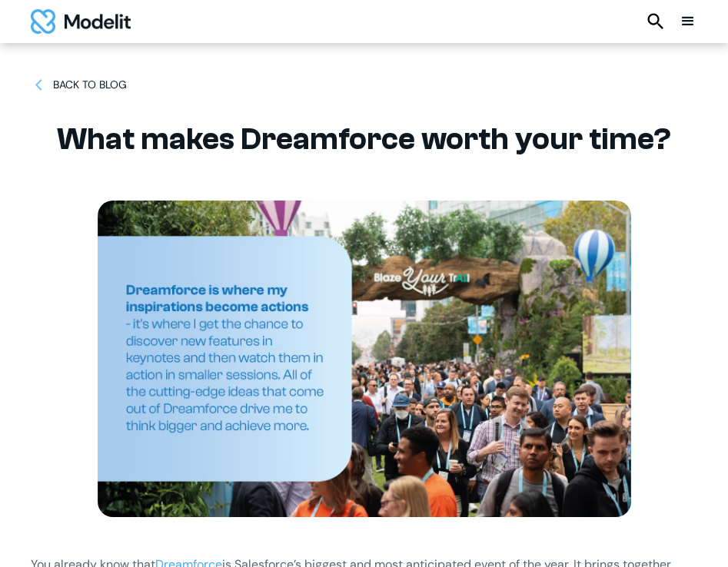  What do you see at coordinates (81, 22) in the screenshot?
I see `img: modelit logo` at bounding box center [81, 22].